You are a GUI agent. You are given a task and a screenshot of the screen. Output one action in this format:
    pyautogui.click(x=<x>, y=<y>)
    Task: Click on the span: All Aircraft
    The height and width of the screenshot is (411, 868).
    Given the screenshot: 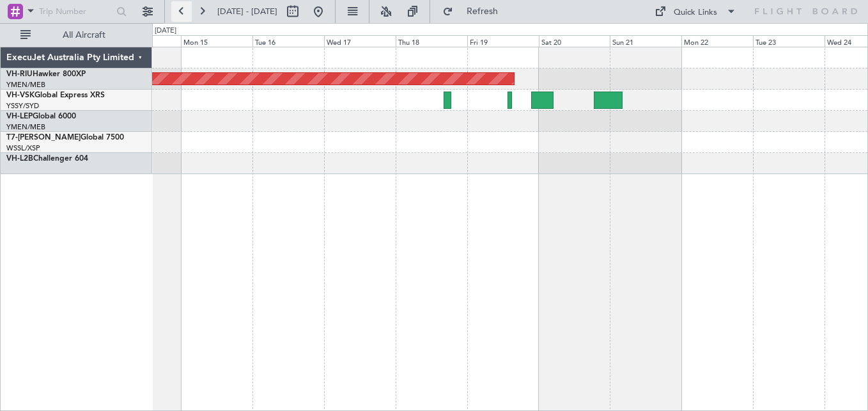 What is the action you would take?
    pyautogui.click(x=83, y=35)
    